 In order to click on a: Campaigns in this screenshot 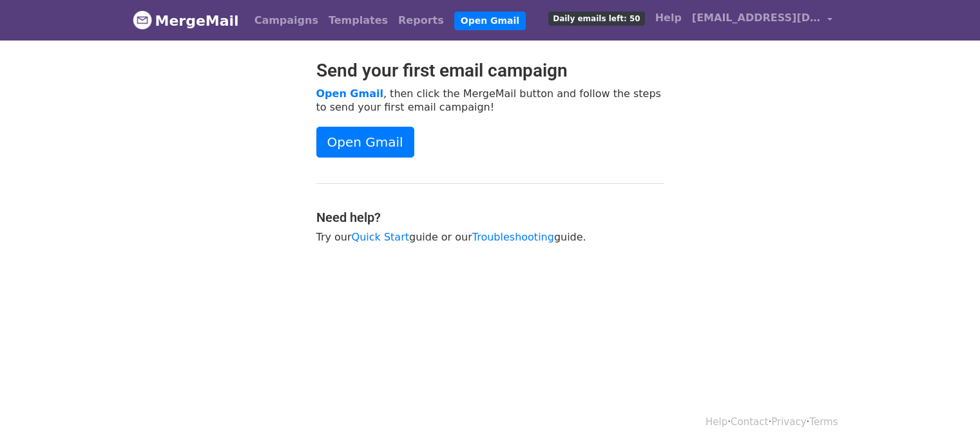, I will do `click(286, 20)`.